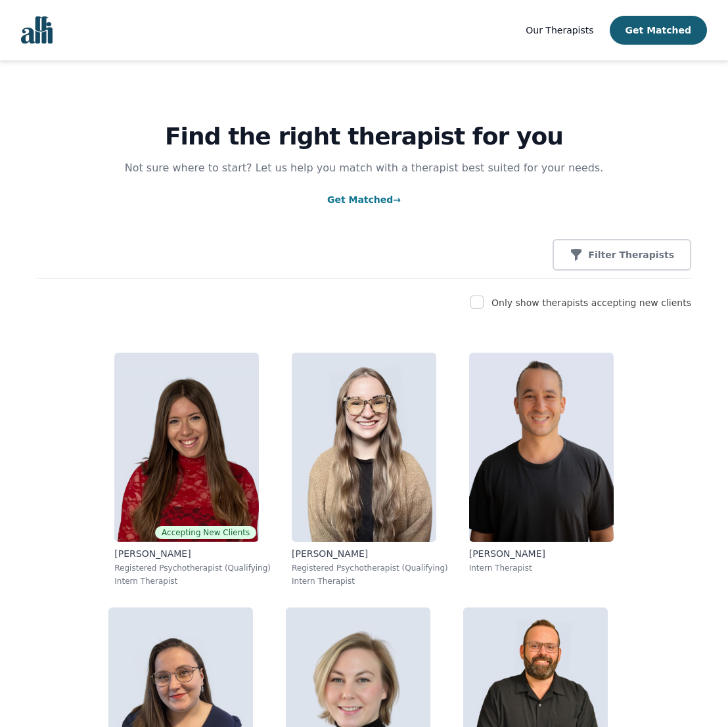  I want to click on button: Get Matched, so click(658, 31).